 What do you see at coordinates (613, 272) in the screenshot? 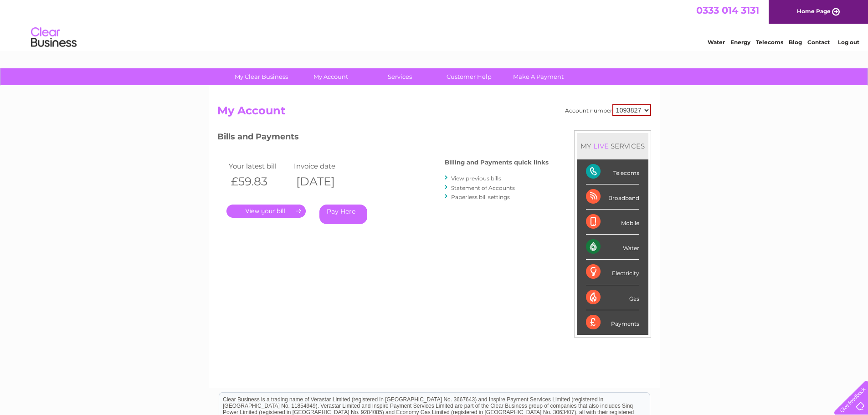
I see `div: Electricity` at bounding box center [613, 272].